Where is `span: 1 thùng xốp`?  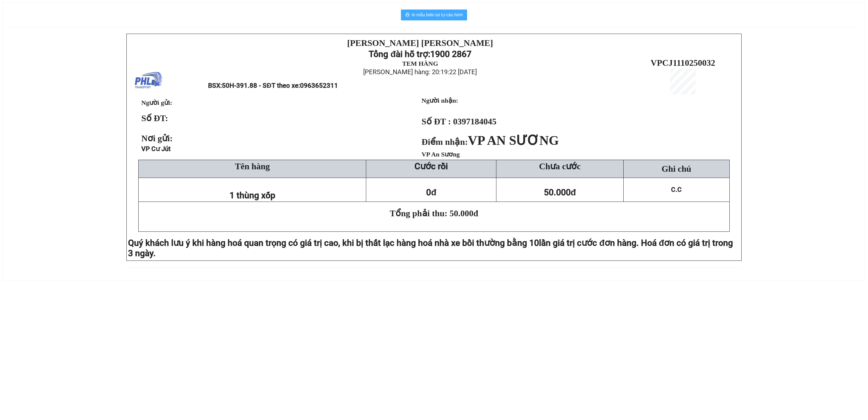
span: 1 thùng xốp is located at coordinates (252, 195).